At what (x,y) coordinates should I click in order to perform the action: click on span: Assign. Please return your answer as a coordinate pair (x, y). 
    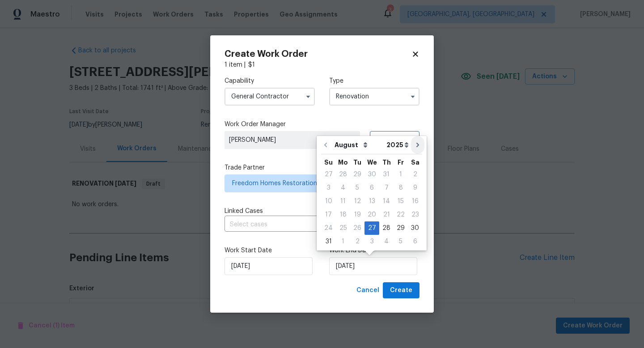
    Looking at the image, I should click on (388, 140).